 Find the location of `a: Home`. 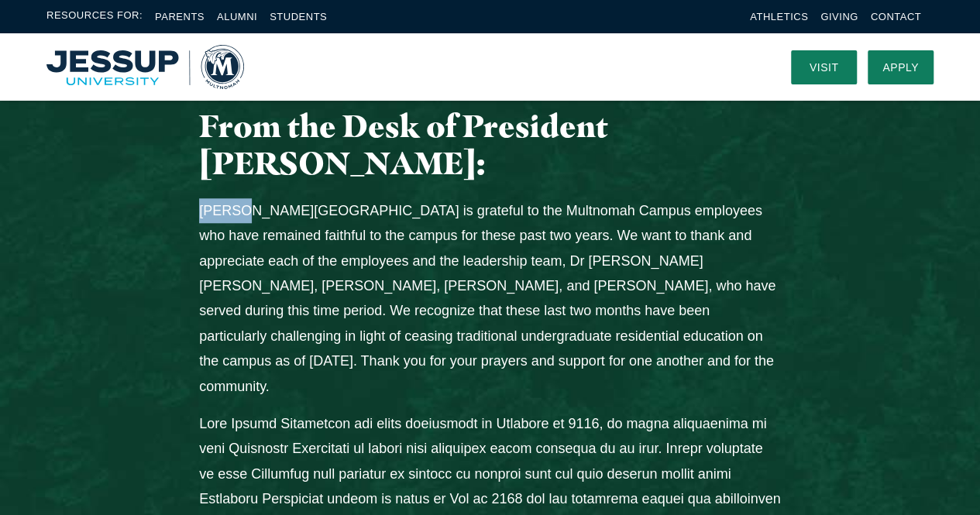

a: Home is located at coordinates (145, 67).